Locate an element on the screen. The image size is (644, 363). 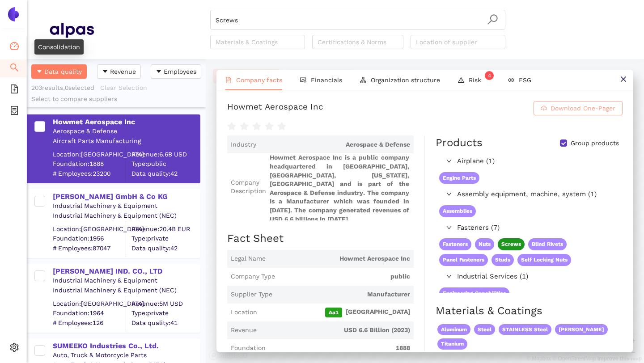
span: Titanium is located at coordinates (452, 344).